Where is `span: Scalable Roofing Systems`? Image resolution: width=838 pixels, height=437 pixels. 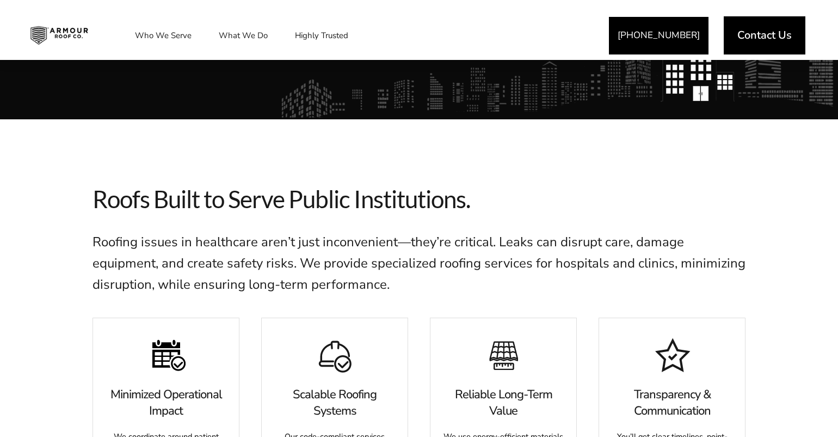 span: Scalable Roofing Systems is located at coordinates (335, 402).